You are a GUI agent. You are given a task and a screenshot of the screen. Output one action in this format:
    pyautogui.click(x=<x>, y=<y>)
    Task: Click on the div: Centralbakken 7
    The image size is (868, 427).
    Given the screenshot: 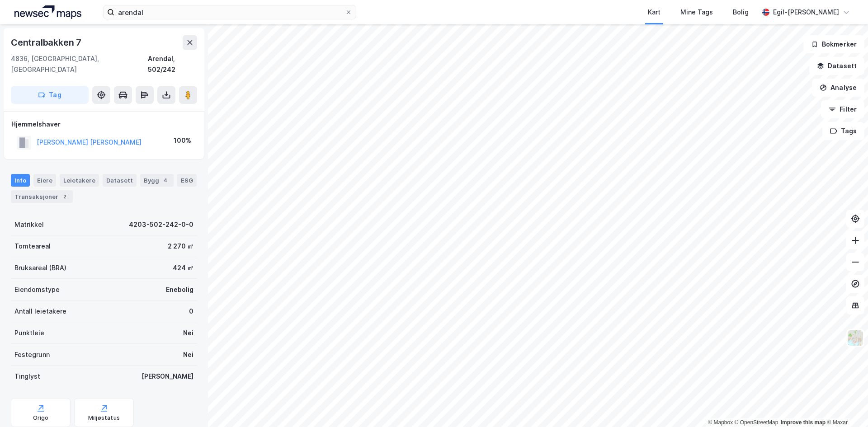 What is the action you would take?
    pyautogui.click(x=47, y=43)
    